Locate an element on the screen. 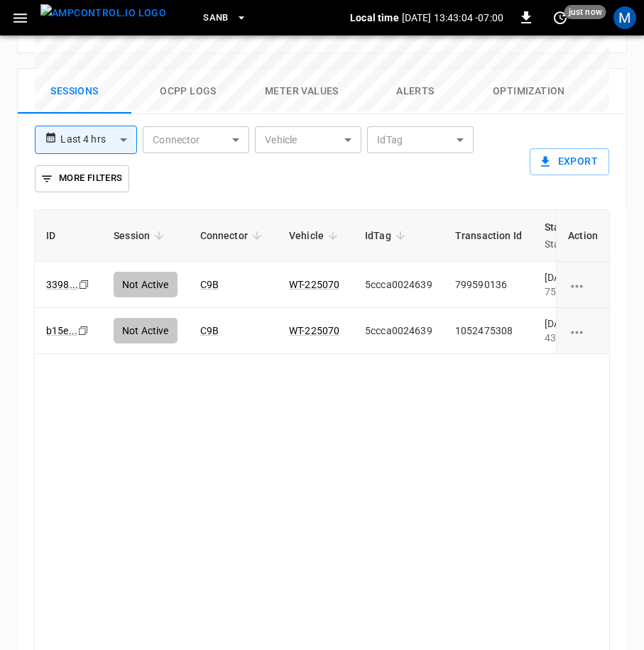  span: Session is located at coordinates (140, 235).